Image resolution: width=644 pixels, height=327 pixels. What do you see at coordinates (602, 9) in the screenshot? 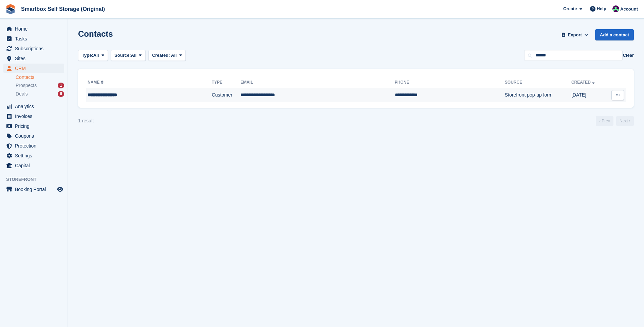
I see `span: Help` at bounding box center [602, 9].